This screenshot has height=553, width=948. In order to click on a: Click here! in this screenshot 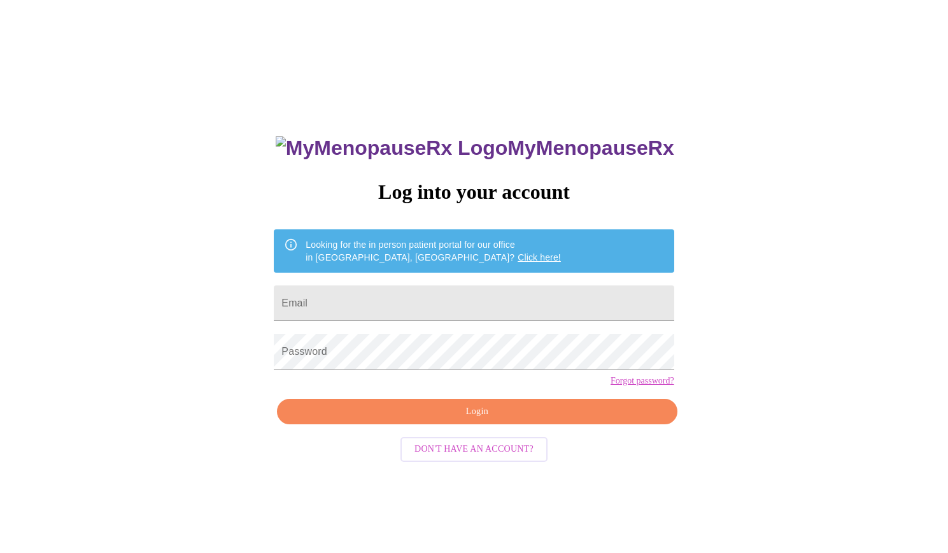, I will do `click(539, 257)`.